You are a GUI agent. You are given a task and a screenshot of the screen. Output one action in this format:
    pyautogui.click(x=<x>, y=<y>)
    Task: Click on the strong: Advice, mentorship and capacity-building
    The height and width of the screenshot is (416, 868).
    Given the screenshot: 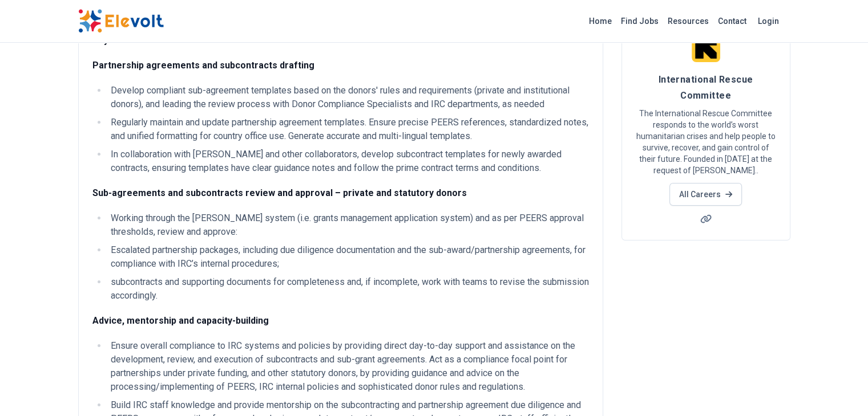 What is the action you would take?
    pyautogui.click(x=180, y=320)
    